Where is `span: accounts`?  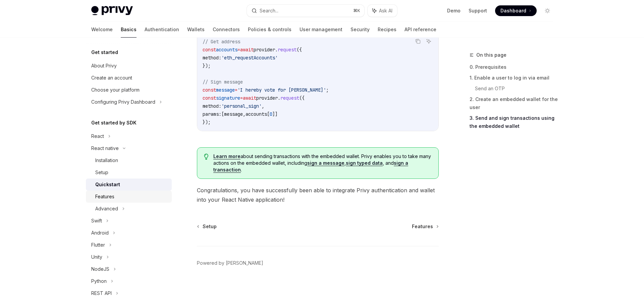
span: accounts is located at coordinates (227, 50).